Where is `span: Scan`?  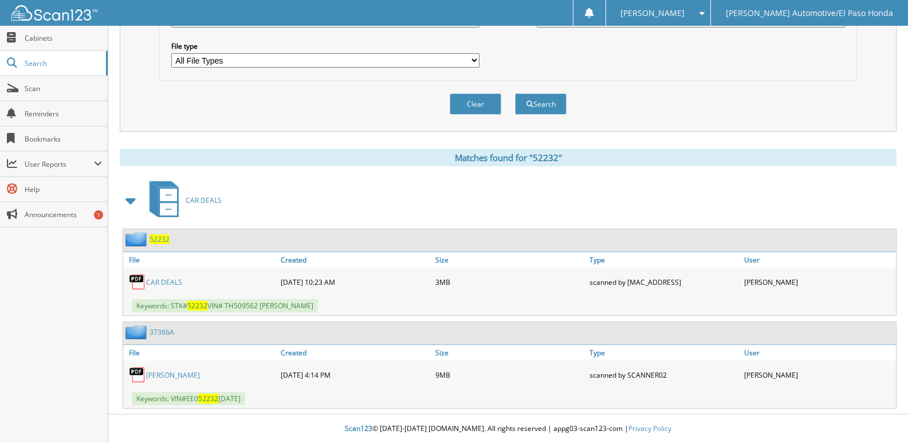
span: Scan is located at coordinates (63, 88).